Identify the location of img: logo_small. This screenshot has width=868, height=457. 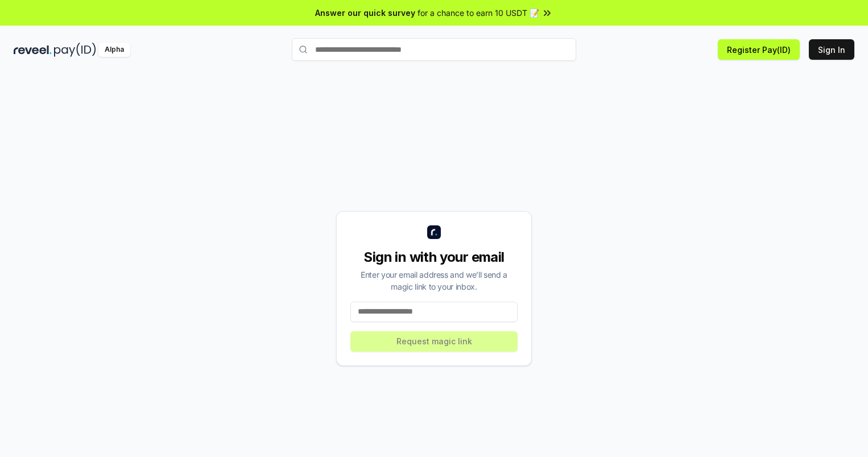
(434, 232).